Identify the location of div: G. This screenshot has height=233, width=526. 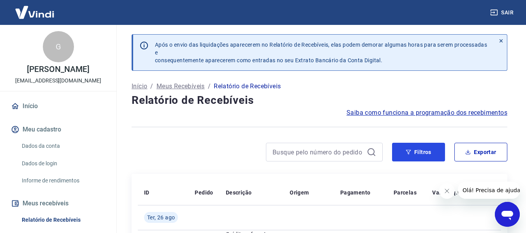
(58, 47).